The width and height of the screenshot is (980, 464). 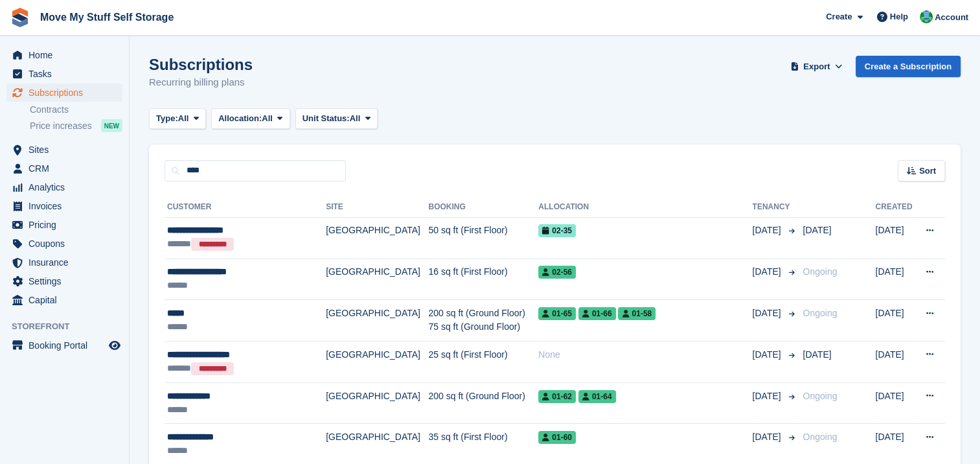 I want to click on th: Customer, so click(x=245, y=207).